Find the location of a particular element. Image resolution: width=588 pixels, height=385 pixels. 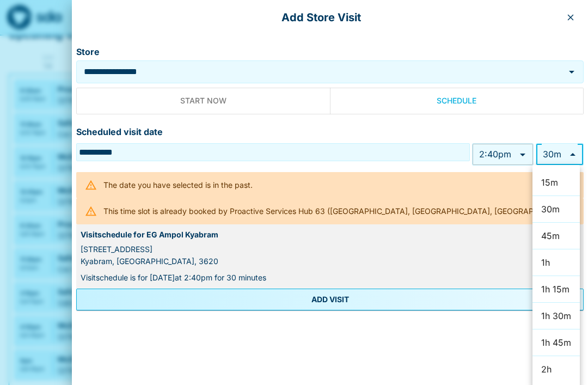

li: 15m is located at coordinates (556, 183).